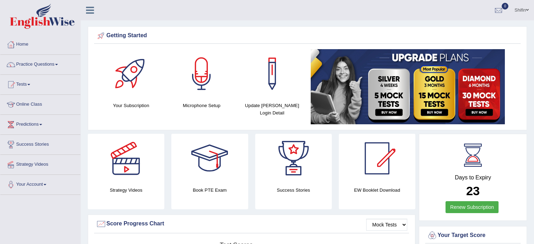 The width and height of the screenshot is (534, 244). I want to click on span: 0, so click(505, 6).